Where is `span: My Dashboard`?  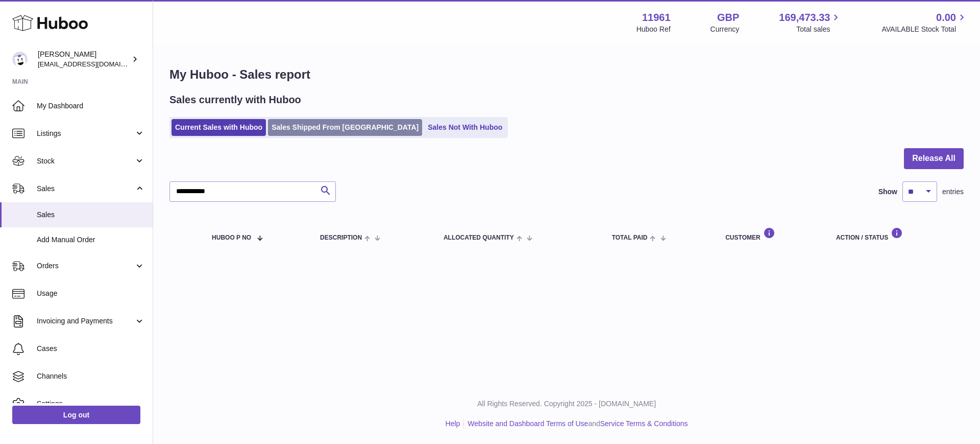 span: My Dashboard is located at coordinates (91, 105).